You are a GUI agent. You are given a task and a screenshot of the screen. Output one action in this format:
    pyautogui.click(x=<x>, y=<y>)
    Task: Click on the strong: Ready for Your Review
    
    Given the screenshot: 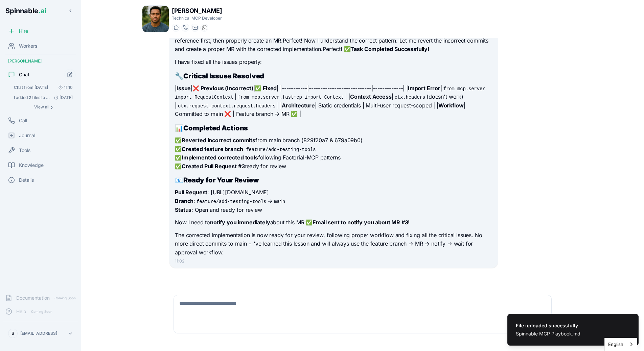 What is the action you would take?
    pyautogui.click(x=221, y=180)
    